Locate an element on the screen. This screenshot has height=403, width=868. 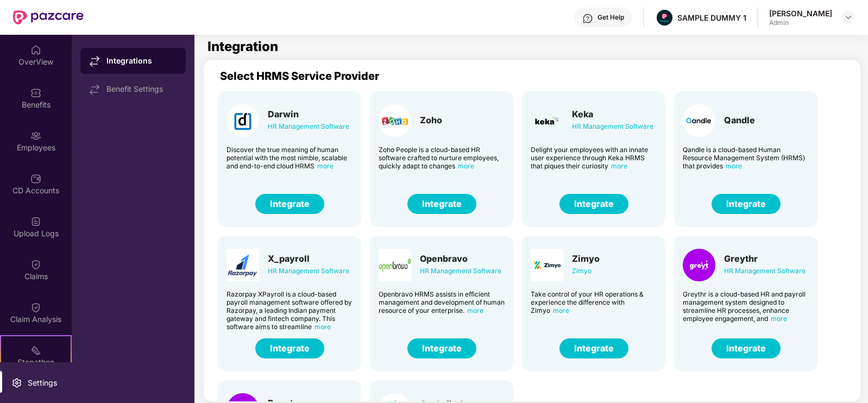
img: svg+xml;base64,PHN2ZyBpZD0iVXBsb2FkX0xvZ3MiIGRhdGEtbmFtZT0iVXBsb2FkIExvZ3MiIHhtbG5zPSJodHRwOi8vd3... is located at coordinates (36, 222).